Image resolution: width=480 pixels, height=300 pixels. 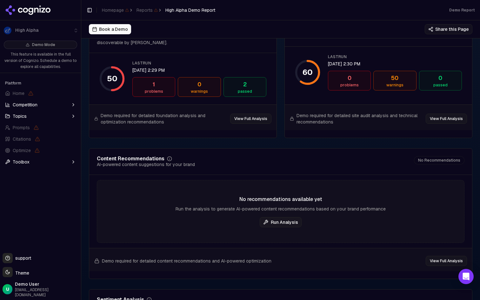 What do you see at coordinates (110, 29) in the screenshot?
I see `button: Book a Demo` at bounding box center [110, 29].